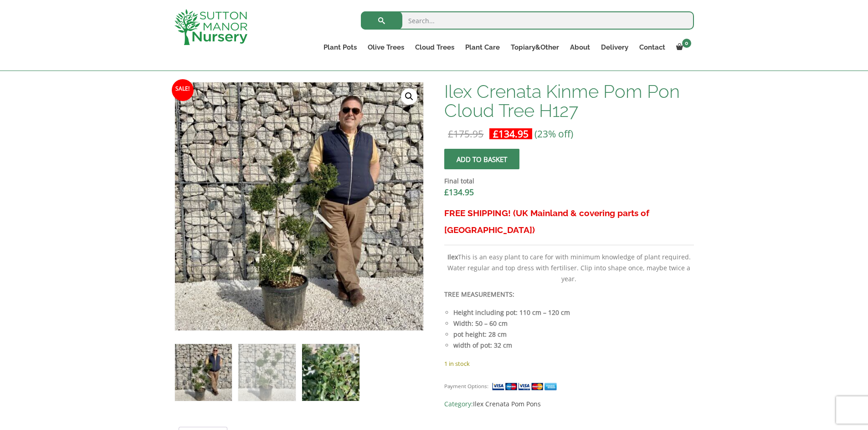 The image size is (868, 430). Describe the element at coordinates (340, 48) in the screenshot. I see `a: Plant Pots` at that location.